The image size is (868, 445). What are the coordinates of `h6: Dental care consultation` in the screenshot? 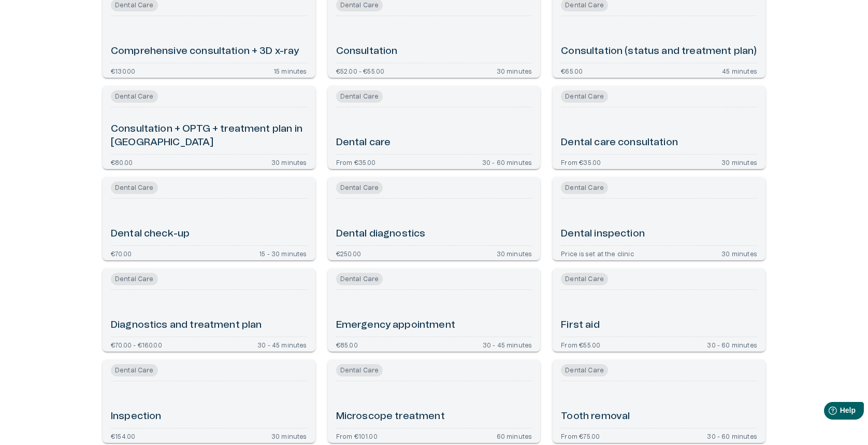 It's located at (620, 143).